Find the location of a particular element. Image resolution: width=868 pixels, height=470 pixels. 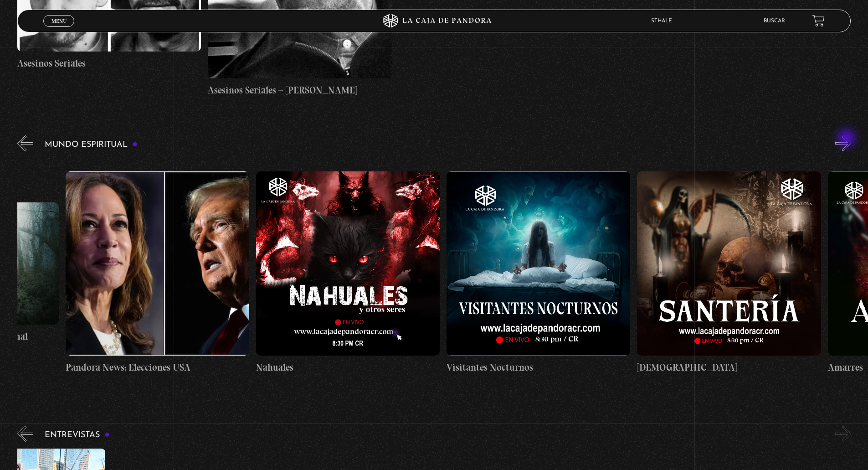

h4: Visitantes Nocturnos is located at coordinates (538, 367).